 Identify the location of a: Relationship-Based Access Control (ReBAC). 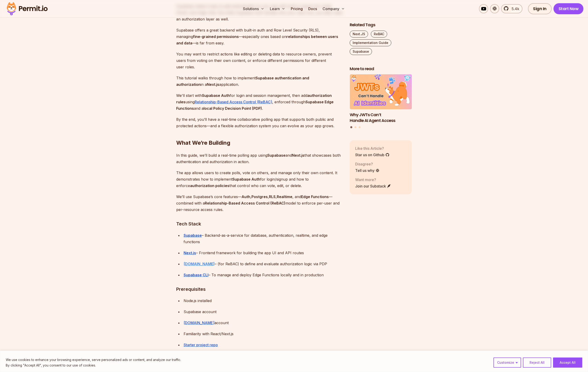
(233, 102).